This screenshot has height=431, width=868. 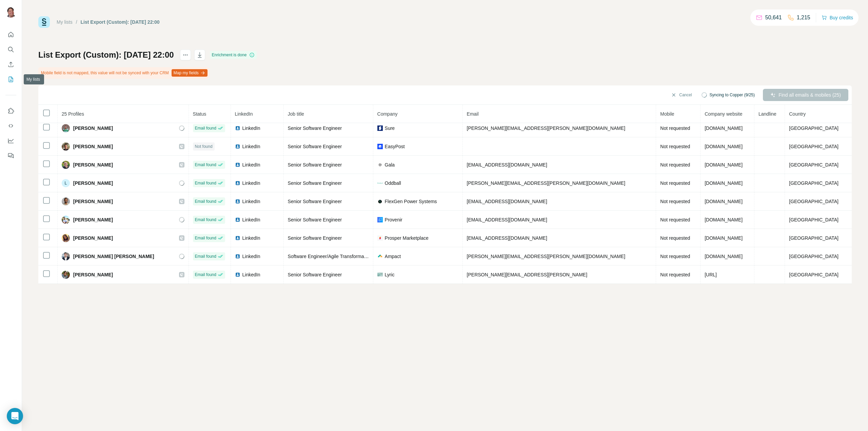 I want to click on button: Search, so click(x=11, y=50).